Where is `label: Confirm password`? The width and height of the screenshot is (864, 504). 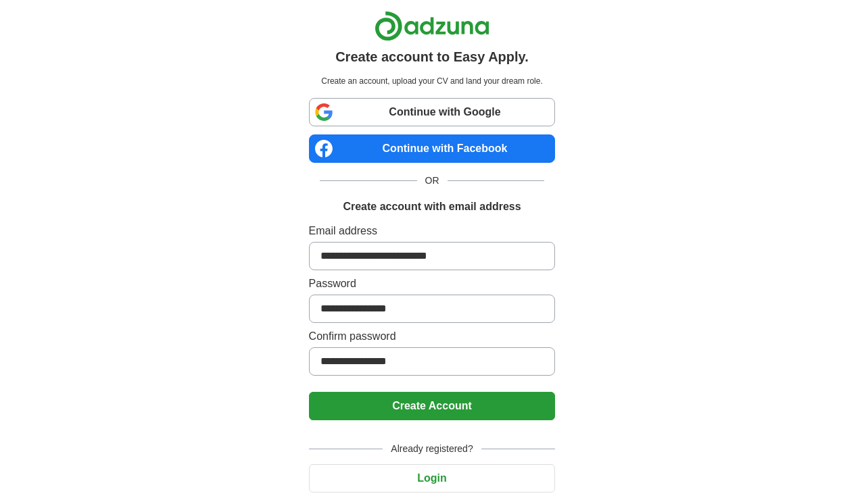
label: Confirm password is located at coordinates (432, 337).